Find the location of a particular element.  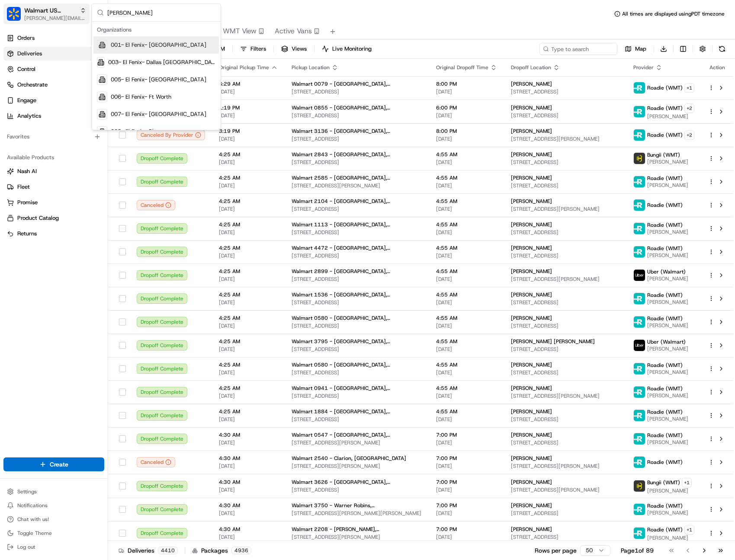

span: Orchestrate is located at coordinates (32, 85).